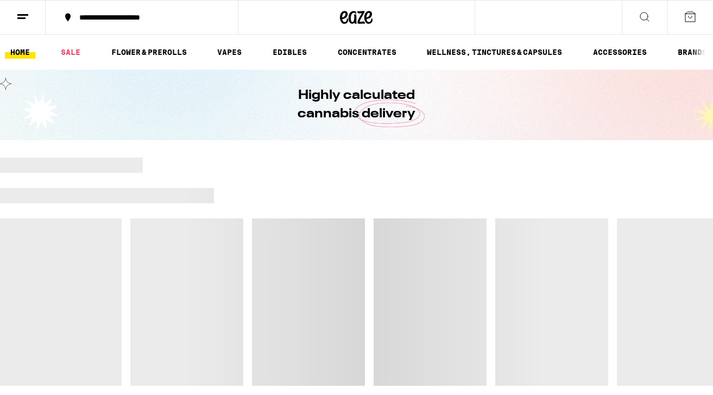  What do you see at coordinates (290, 52) in the screenshot?
I see `a: EDIBLES` at bounding box center [290, 52].